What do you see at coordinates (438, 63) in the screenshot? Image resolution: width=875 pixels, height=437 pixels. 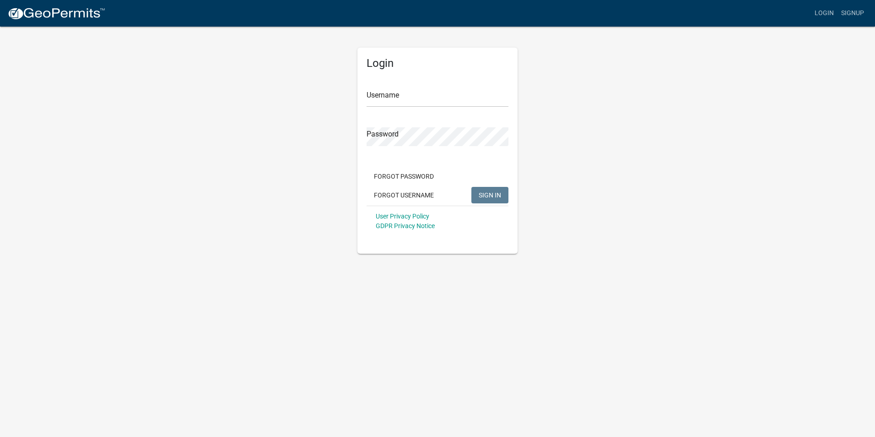 I see `h5: Login` at bounding box center [438, 63].